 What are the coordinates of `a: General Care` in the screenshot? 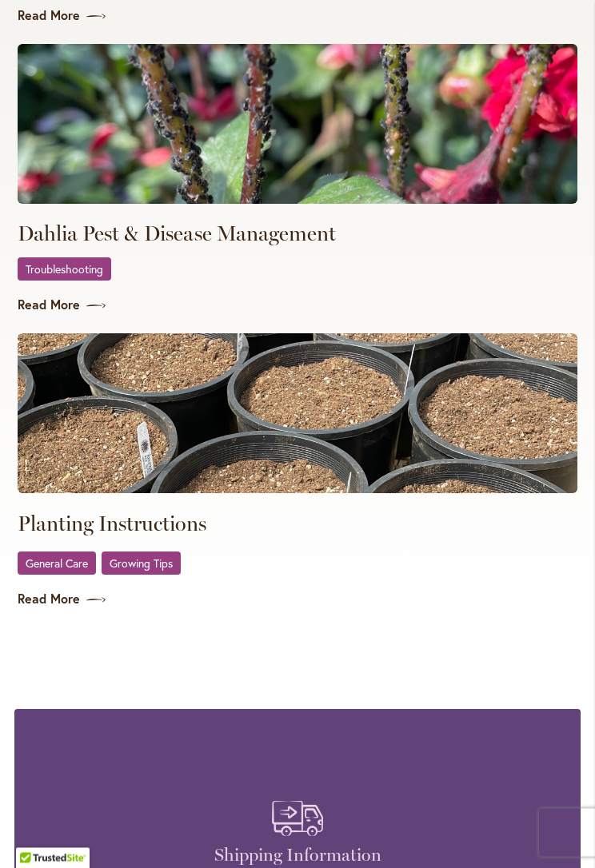 It's located at (57, 563).